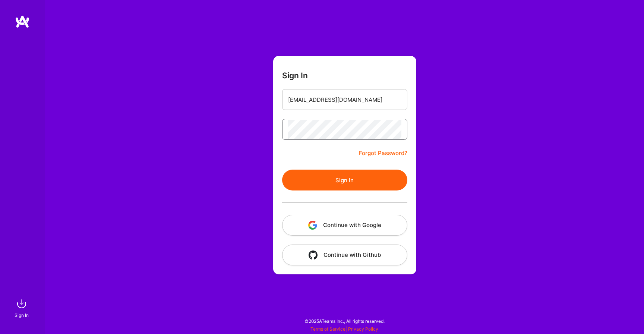 This screenshot has height=334, width=644. I want to click on a: Terms of Service, so click(328, 329).